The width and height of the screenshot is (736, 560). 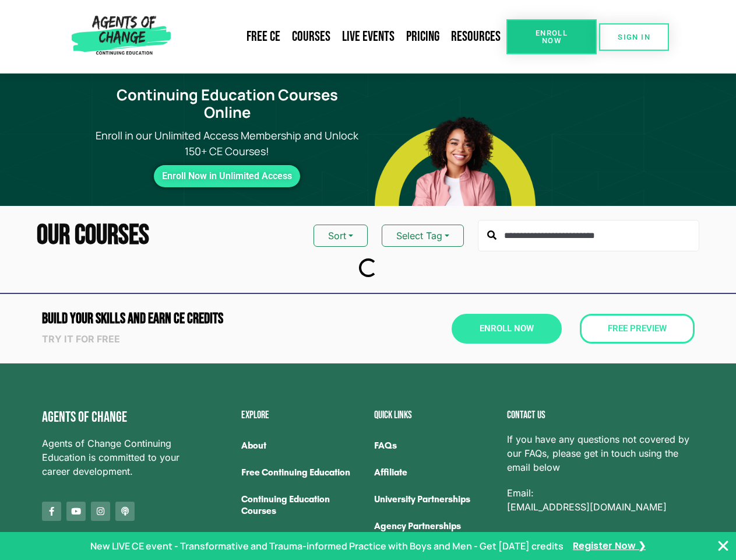 I want to click on h2: Contact us, so click(x=601, y=415).